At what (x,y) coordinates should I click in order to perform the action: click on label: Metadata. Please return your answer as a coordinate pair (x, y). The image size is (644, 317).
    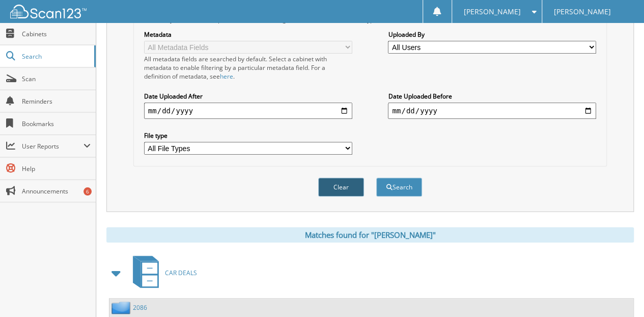
    Looking at the image, I should click on (248, 34).